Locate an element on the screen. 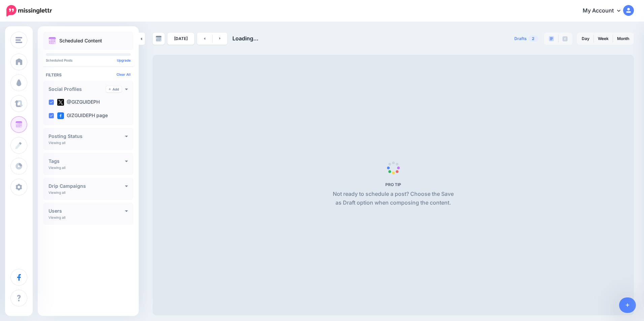  p: Not ready to schedule a post? Choose the Save as Draft option when composing the content. is located at coordinates (393, 199).